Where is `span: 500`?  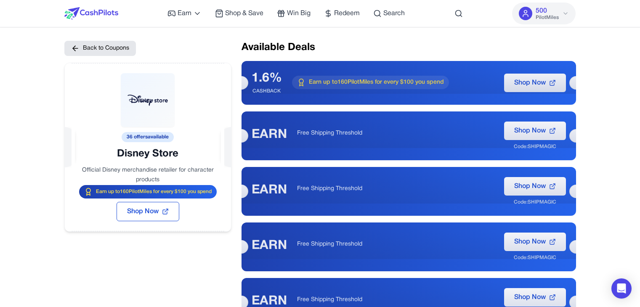
span: 500 is located at coordinates (541, 11).